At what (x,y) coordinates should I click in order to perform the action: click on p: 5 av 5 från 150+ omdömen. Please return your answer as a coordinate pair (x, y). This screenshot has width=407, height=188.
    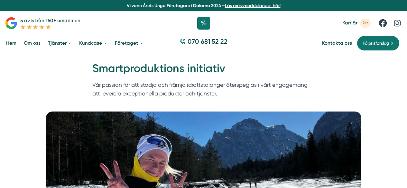
    Looking at the image, I should click on (50, 21).